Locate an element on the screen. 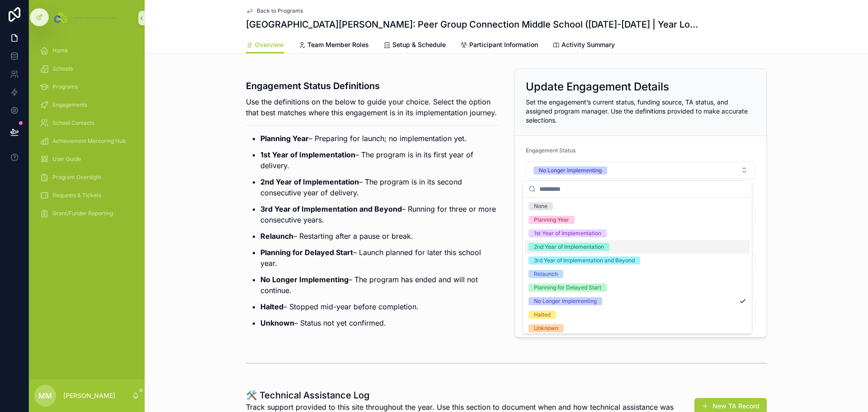 Image resolution: width=868 pixels, height=412 pixels. span: Setup & Schedule is located at coordinates (419, 45).